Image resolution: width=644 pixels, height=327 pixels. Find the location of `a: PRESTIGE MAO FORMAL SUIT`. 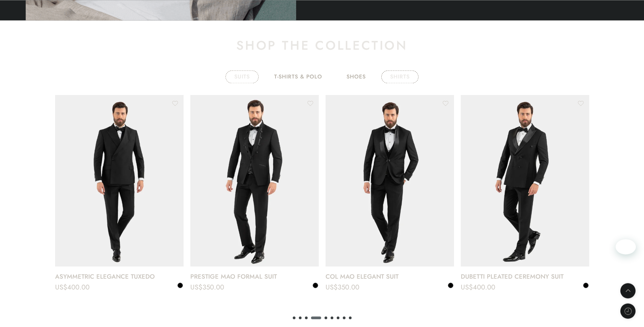

a: PRESTIGE MAO FORMAL SUIT is located at coordinates (255, 276).